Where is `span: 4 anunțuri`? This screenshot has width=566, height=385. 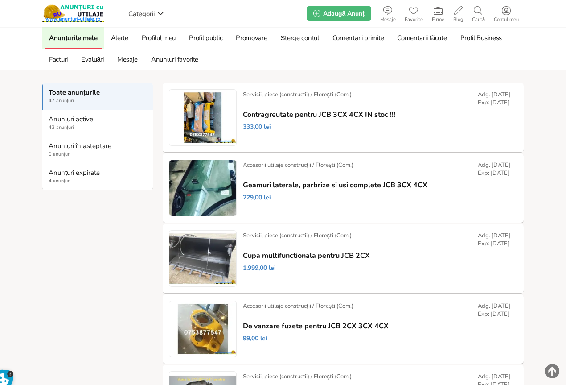
span: 4 anunțuri is located at coordinates (98, 181).